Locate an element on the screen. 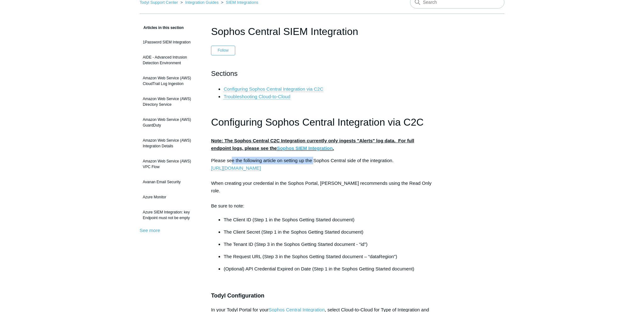  h1: Sophos Central SIEM Integration is located at coordinates (322, 32).